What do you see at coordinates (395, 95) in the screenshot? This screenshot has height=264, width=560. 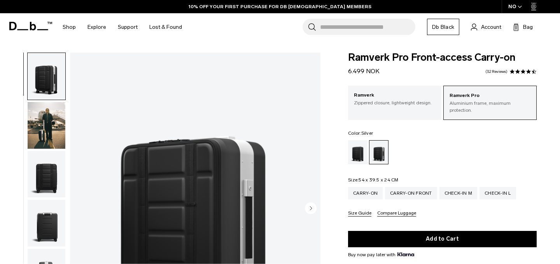 I see `p: Ramverk` at bounding box center [395, 95].